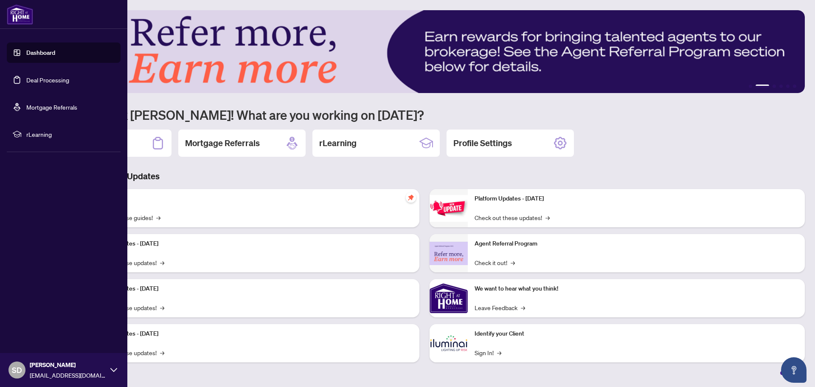 The width and height of the screenshot is (815, 387). Describe the element at coordinates (424, 51) in the screenshot. I see `img: Slide 1` at that location.